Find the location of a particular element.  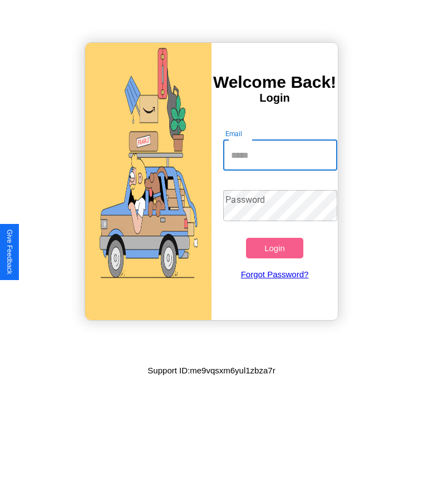

p: Support ID: me9vqsxm6yul1zbza7r is located at coordinates (211, 370).